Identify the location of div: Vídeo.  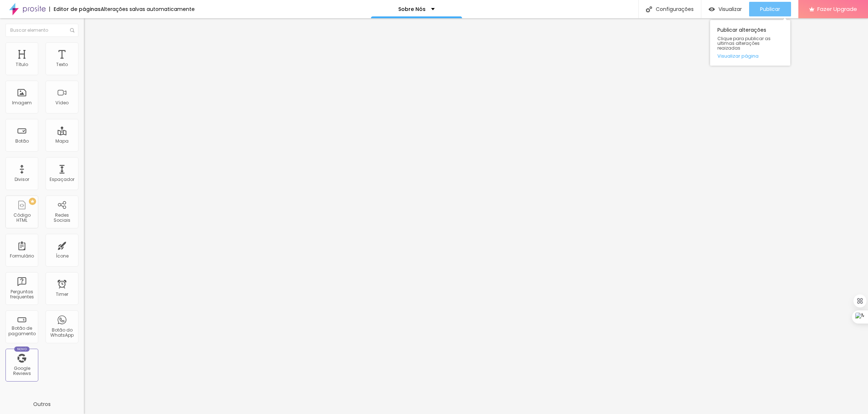
(62, 103).